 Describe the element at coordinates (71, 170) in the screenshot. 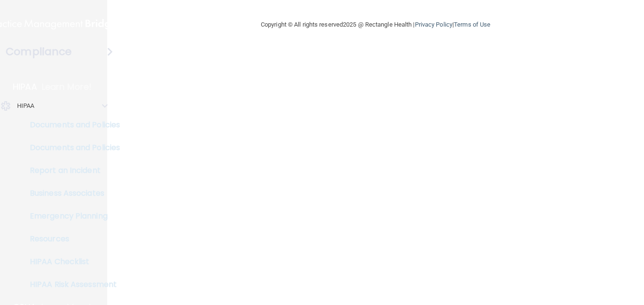

I see `p: Report an Incident` at that location.